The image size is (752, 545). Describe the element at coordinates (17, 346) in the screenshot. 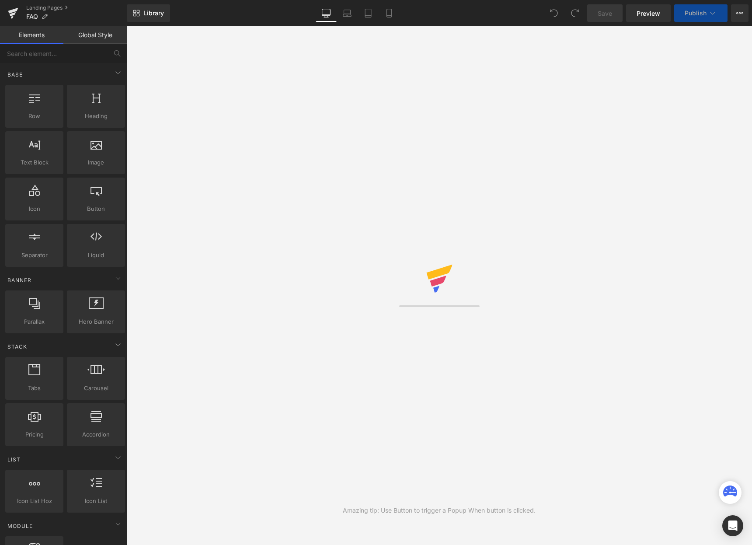

I see `span: Stack` at that location.